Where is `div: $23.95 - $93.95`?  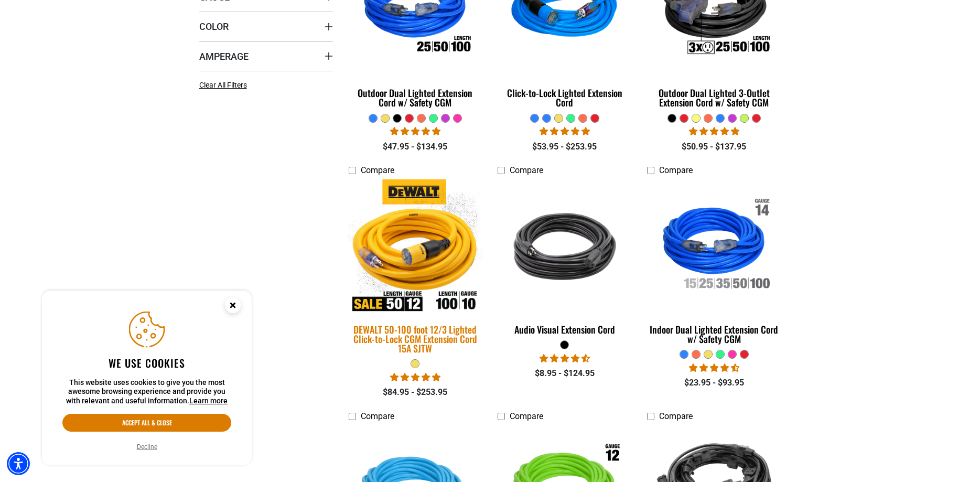 div: $23.95 - $93.95 is located at coordinates (714, 383).